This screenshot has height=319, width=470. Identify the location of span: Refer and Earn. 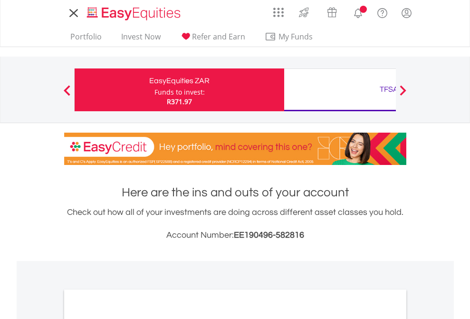
(219, 37).